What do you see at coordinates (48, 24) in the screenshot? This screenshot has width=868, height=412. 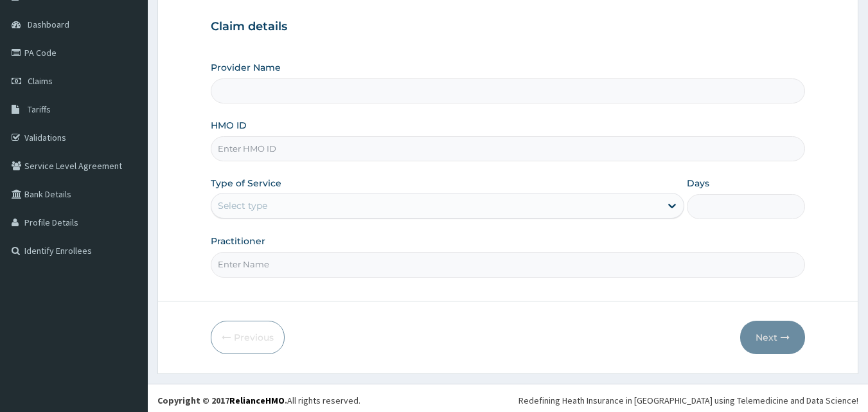 I see `span: Dashboard` at bounding box center [48, 24].